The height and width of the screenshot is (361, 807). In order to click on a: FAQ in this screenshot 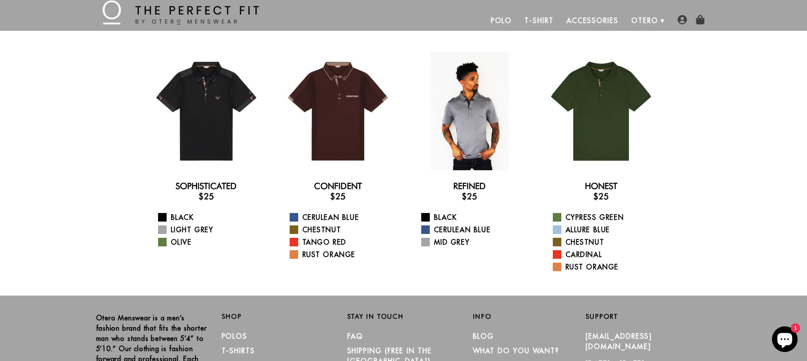, I will do `click(356, 336)`.